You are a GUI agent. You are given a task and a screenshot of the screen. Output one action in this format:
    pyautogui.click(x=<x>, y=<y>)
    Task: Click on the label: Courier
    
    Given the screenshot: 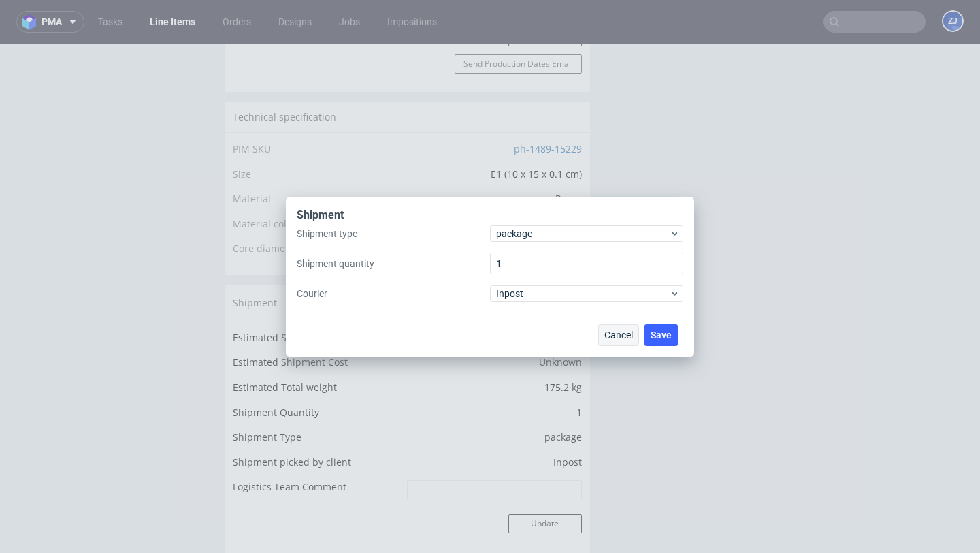 What is the action you would take?
    pyautogui.click(x=393, y=294)
    